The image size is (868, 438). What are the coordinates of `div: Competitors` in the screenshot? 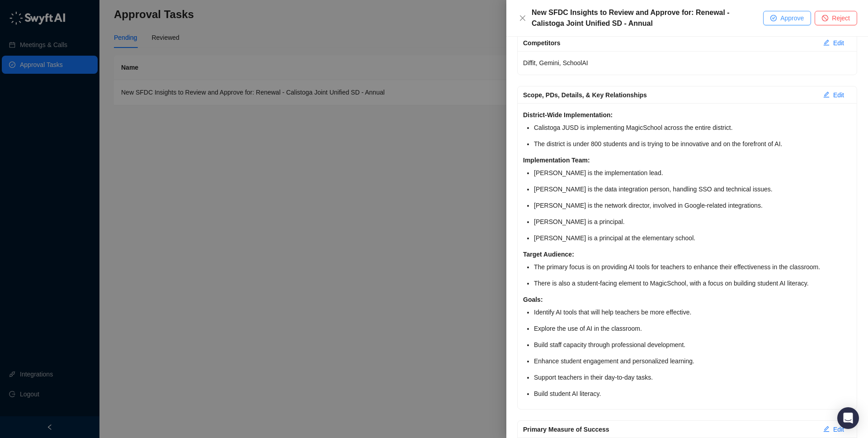 It's located at (669, 43).